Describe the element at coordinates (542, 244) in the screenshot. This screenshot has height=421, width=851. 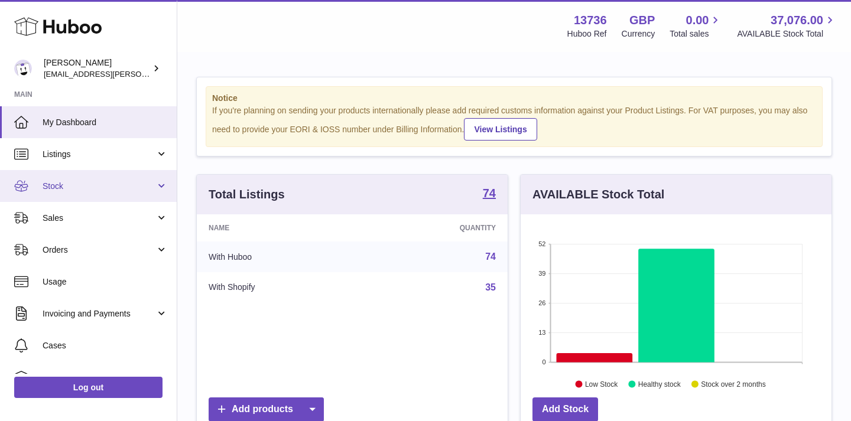
I see `text: 52` at that location.